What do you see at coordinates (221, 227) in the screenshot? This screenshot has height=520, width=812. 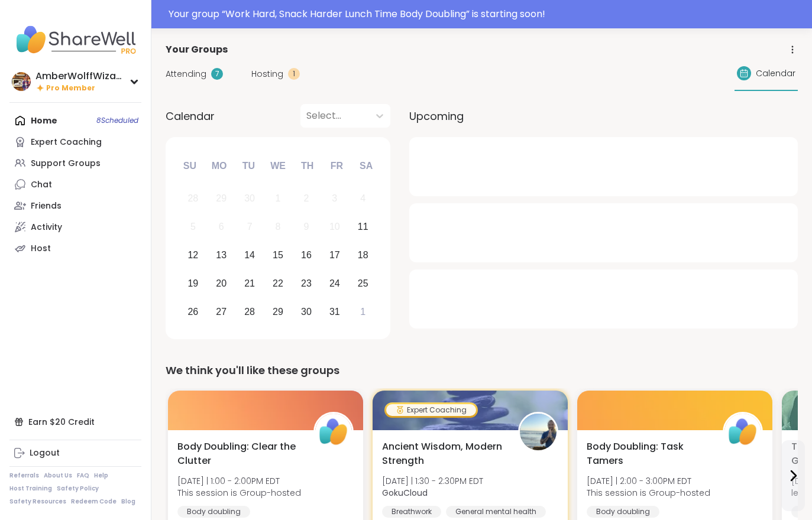 I see `div: Not available Monday, October 6th, 2025` at bounding box center [221, 227].